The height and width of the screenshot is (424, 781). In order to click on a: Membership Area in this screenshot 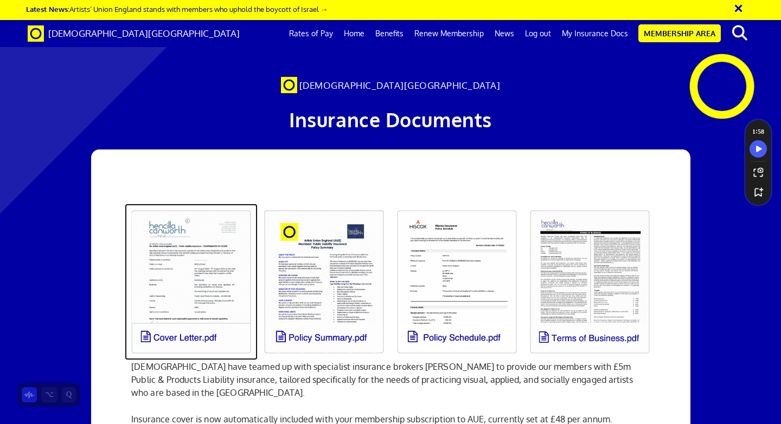, I will do `click(679, 33)`.